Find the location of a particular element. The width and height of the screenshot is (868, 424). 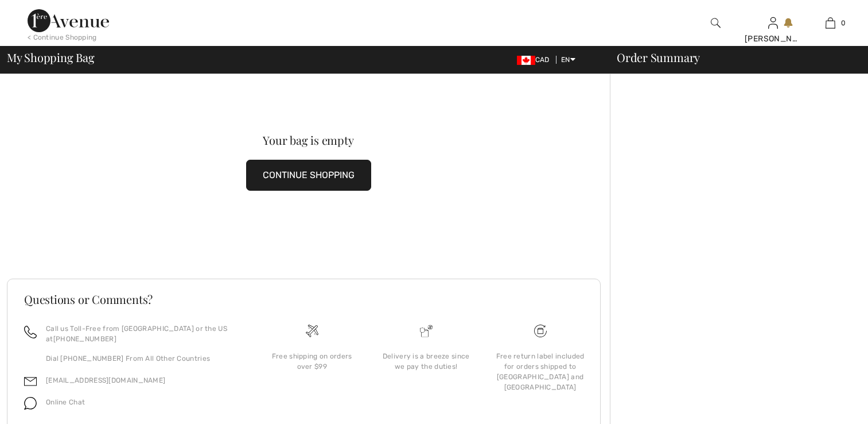

img: 1ère Avenue is located at coordinates (68, 21).